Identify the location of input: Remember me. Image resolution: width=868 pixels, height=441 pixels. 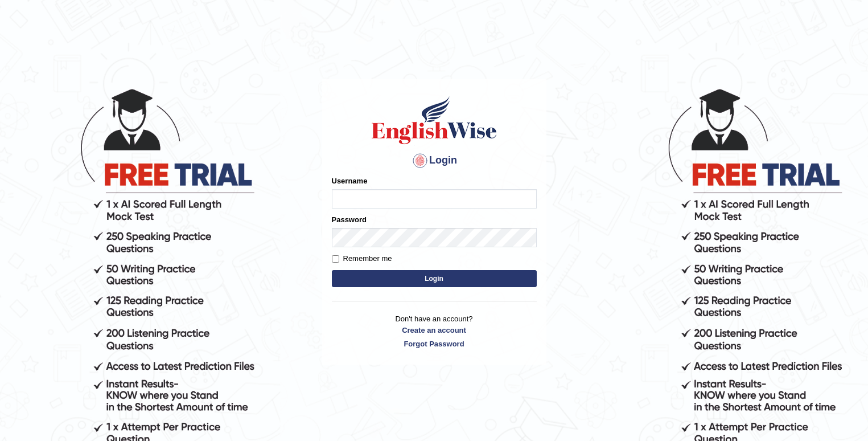
(335, 258).